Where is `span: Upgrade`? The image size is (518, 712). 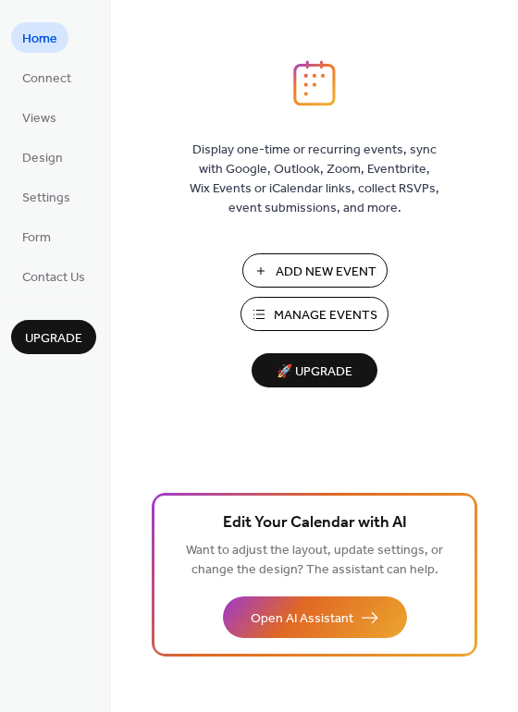
span: Upgrade is located at coordinates (54, 339).